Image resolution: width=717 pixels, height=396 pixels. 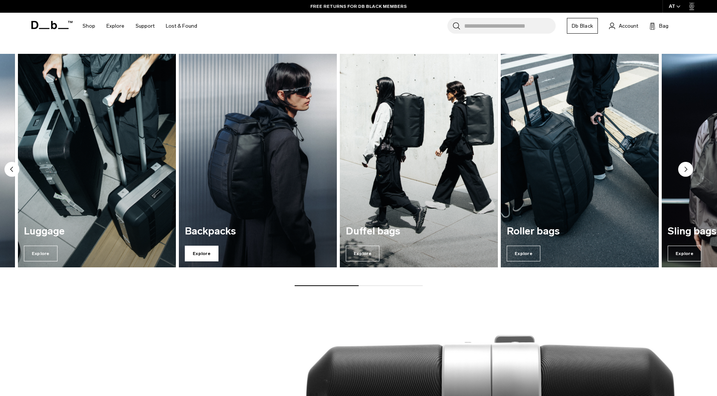 What do you see at coordinates (419, 231) in the screenshot?
I see `h3: Duffel bags` at bounding box center [419, 231].